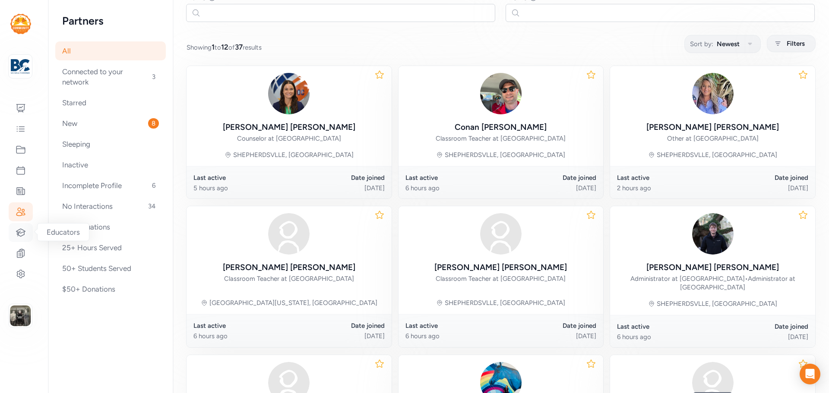 This screenshot has height=393, width=829. I want to click on div: Incomplete Profile, so click(110, 186).